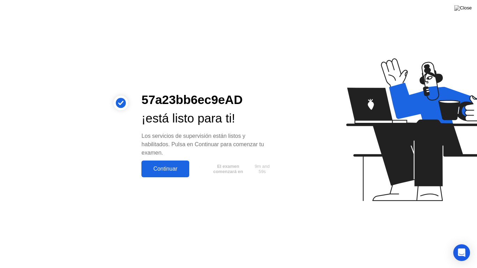  What do you see at coordinates (208, 118) in the screenshot?
I see `div: ¡está listo para ti!` at bounding box center [208, 118].